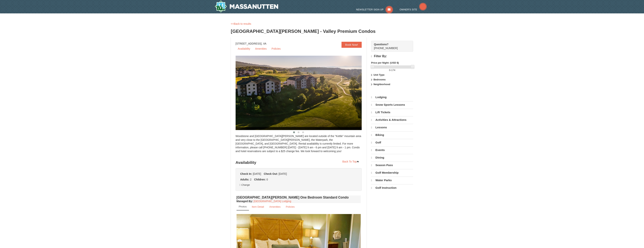  What do you see at coordinates (394, 70) in the screenshot?
I see `span: 174` at bounding box center [394, 70].